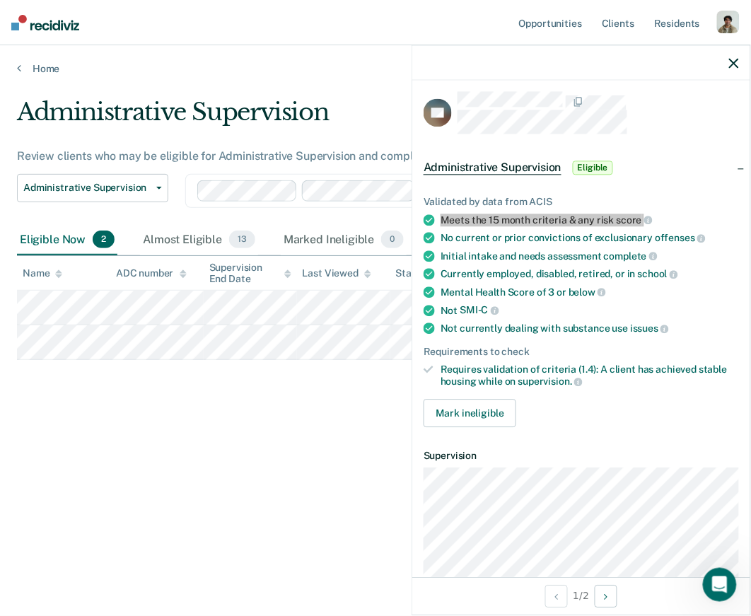  Describe the element at coordinates (151, 273) in the screenshot. I see `div: ADC number` at that location.